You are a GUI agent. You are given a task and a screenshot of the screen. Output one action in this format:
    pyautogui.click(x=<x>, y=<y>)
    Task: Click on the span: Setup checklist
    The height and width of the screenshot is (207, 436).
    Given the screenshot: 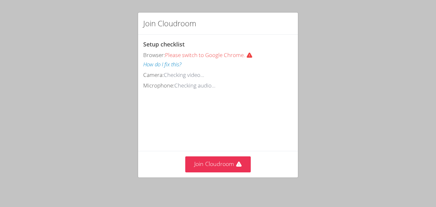 What is the action you would take?
    pyautogui.click(x=164, y=44)
    